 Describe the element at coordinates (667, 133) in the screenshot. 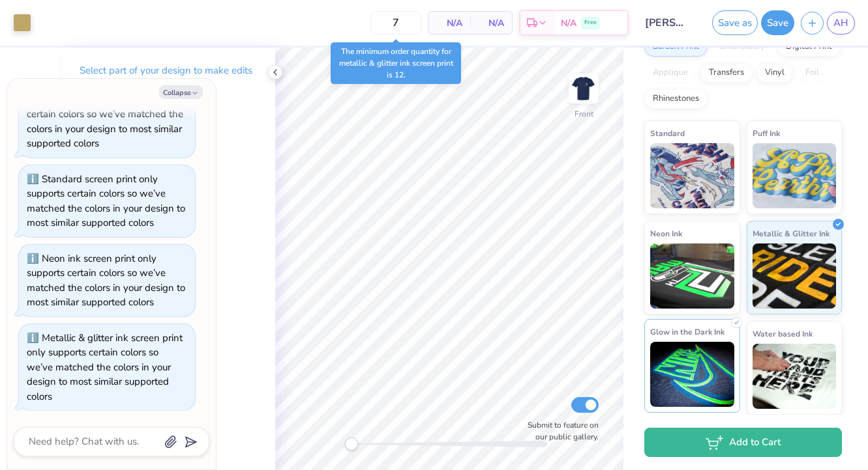

I see `span: Standard` at that location.